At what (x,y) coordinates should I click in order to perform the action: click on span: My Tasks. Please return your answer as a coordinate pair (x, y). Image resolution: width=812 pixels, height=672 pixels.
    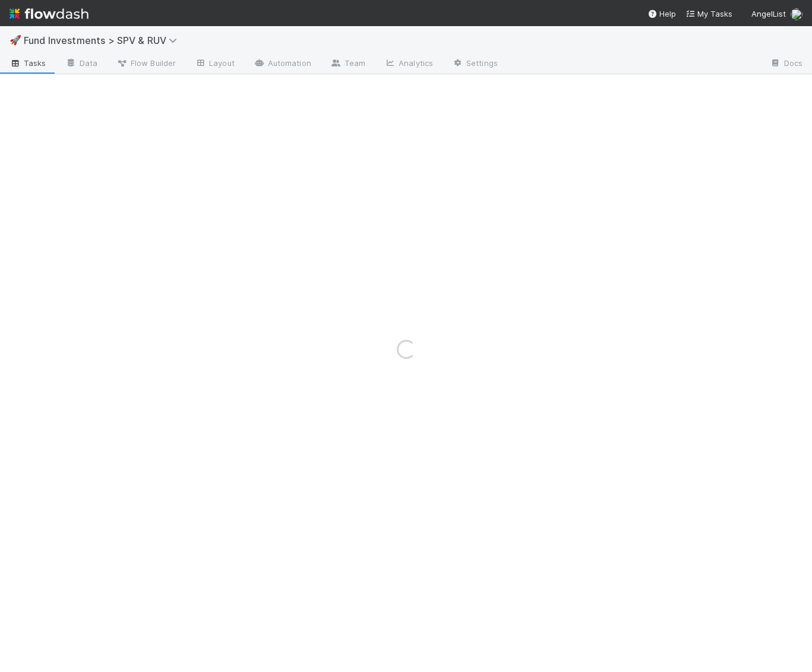
    Looking at the image, I should click on (709, 13).